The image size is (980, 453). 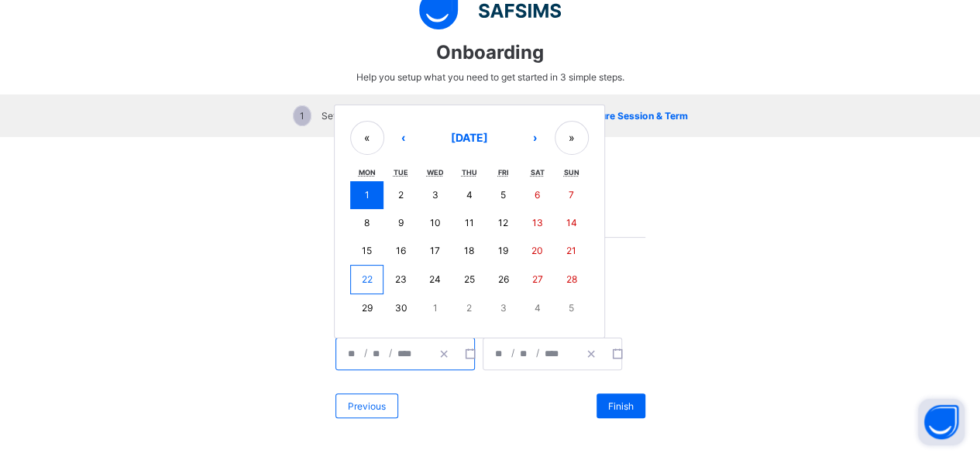 I want to click on span: Previous, so click(x=366, y=406).